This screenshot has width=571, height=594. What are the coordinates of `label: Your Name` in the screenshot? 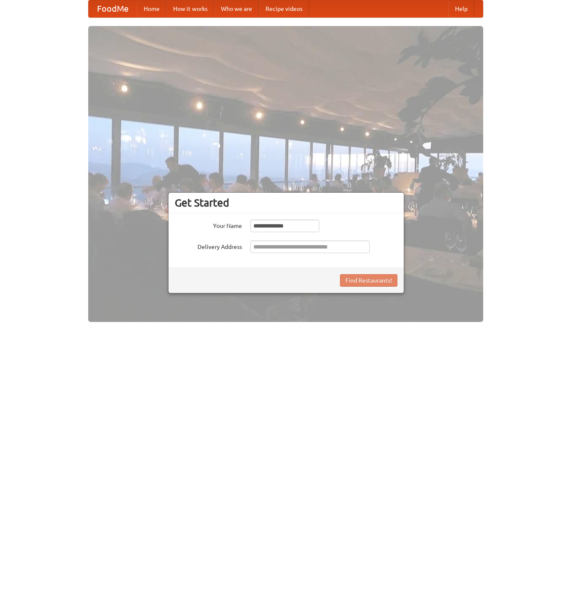 It's located at (208, 225).